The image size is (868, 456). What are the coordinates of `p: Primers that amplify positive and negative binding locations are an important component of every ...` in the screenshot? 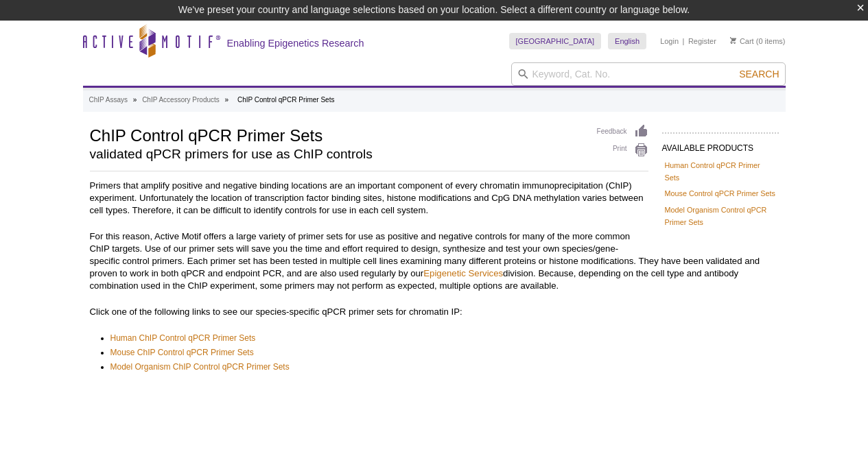 It's located at (434, 198).